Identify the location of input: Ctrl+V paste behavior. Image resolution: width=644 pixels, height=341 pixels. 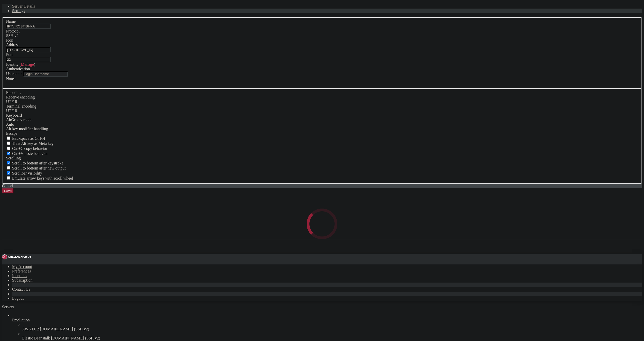
(9, 153).